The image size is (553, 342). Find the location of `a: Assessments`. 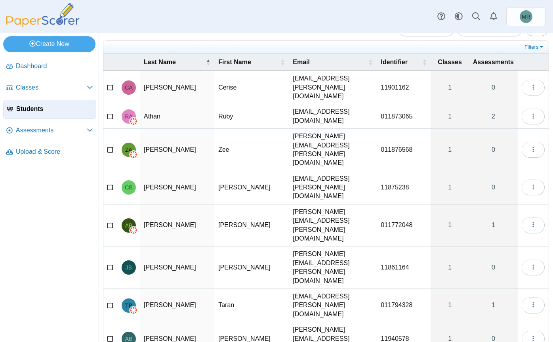

a: Assessments is located at coordinates (50, 131).